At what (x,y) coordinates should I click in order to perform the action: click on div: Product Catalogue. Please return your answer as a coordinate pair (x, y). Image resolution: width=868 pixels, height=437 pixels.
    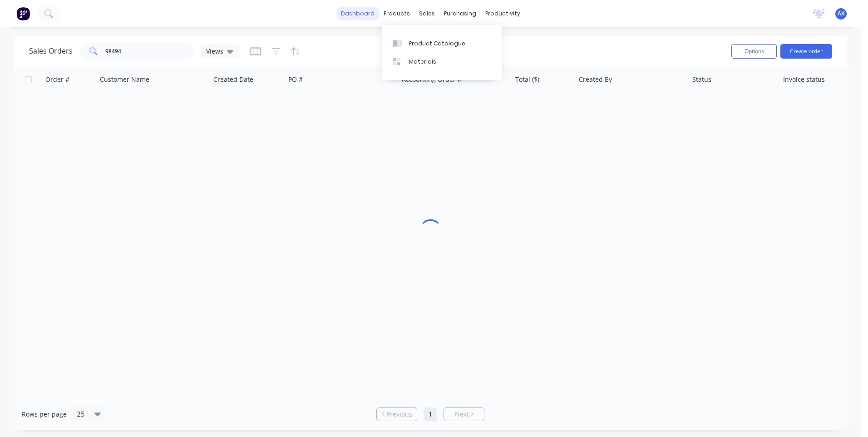
    Looking at the image, I should click on (437, 44).